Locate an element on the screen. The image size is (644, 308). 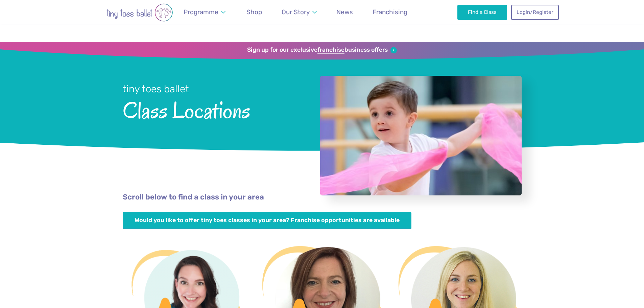
img: tiny toes ballet is located at coordinates (140, 13).